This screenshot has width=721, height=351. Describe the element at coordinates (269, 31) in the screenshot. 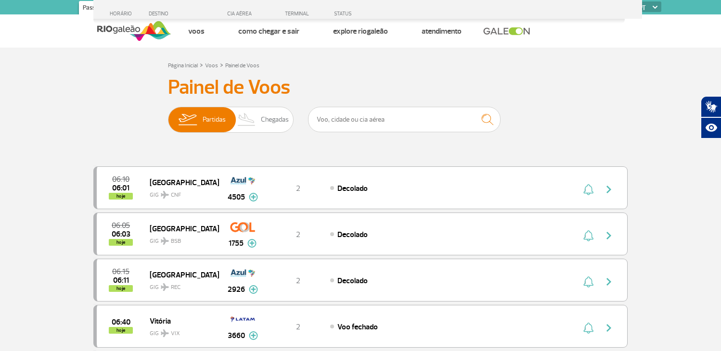

I see `a: Como chegar e sair` at that location.